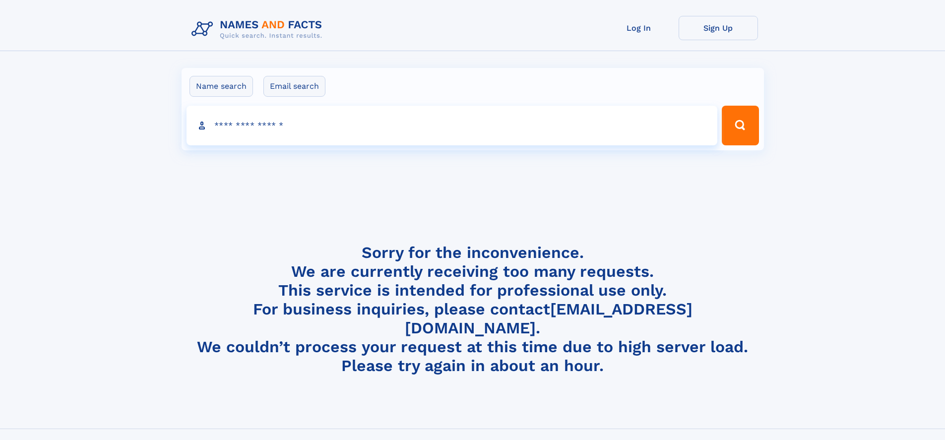 The height and width of the screenshot is (440, 945). What do you see at coordinates (639, 28) in the screenshot?
I see `a: Log In` at bounding box center [639, 28].